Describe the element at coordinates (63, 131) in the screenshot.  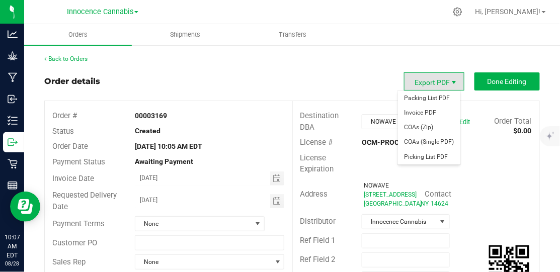
I see `span: Status` at that location.